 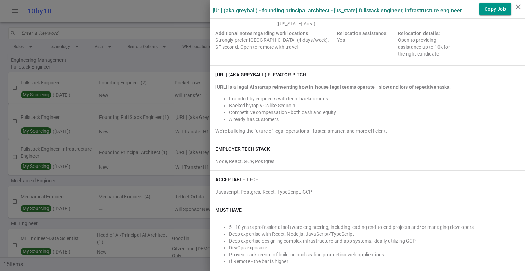 What do you see at coordinates (375, 261) in the screenshot?
I see `li: If Remote - the bar is higher` at bounding box center [375, 261].